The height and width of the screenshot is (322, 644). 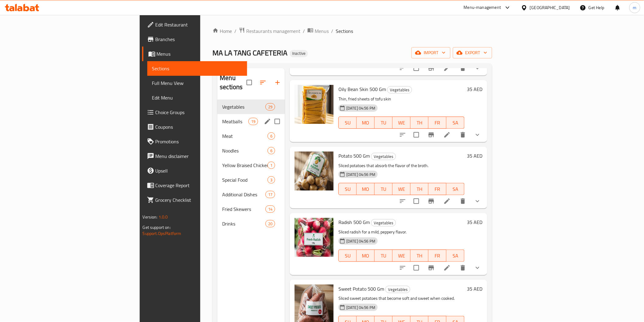 What do you see at coordinates (401, 123) in the screenshot?
I see `button: WE` at bounding box center [401, 123].